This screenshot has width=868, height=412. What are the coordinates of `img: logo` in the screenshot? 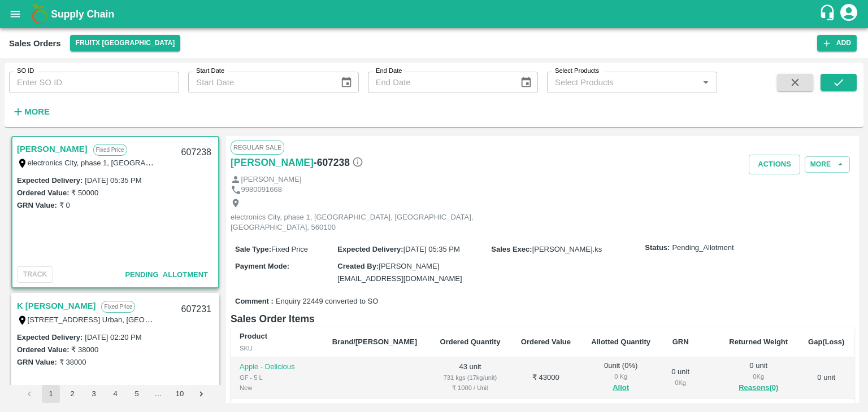 It's located at (39, 14).